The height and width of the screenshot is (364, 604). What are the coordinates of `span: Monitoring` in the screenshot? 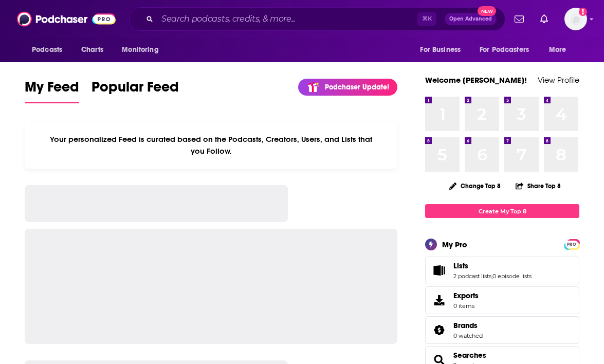 It's located at (140, 50).